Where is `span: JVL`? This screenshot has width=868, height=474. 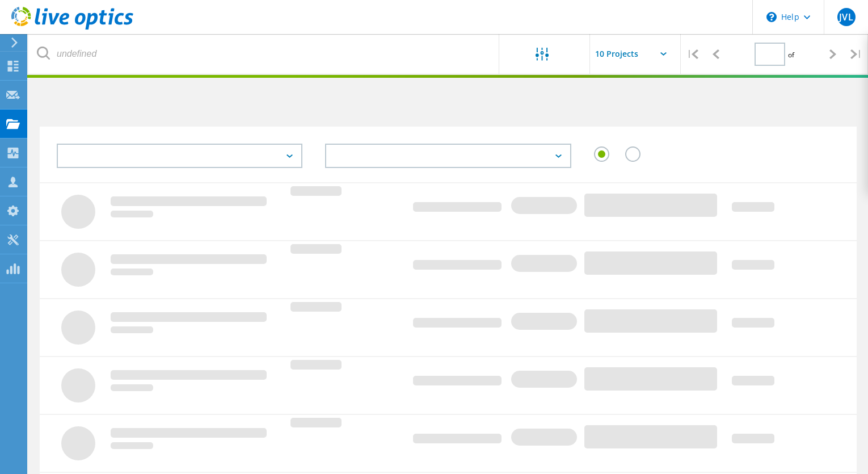 span: JVL is located at coordinates (846, 17).